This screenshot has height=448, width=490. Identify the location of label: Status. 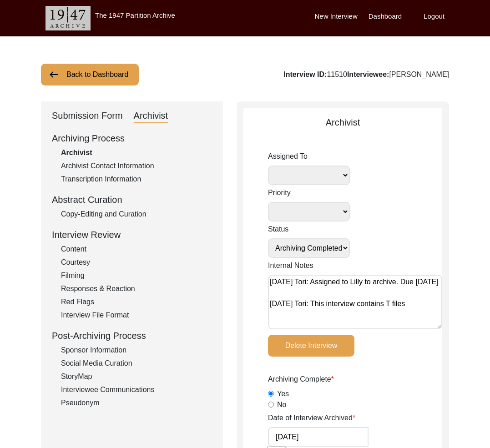
(308, 229).